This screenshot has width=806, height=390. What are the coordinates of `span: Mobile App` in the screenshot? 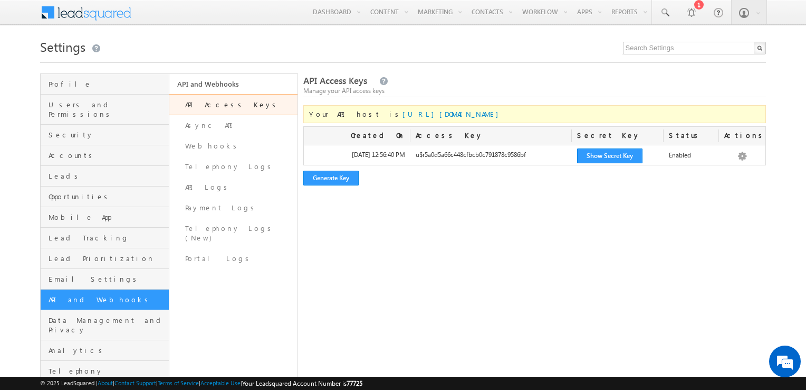 It's located at (107, 217).